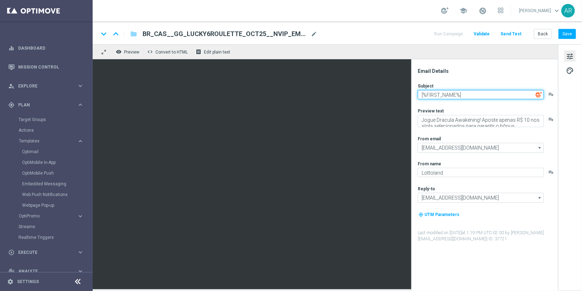 Image resolution: width=582 pixels, height=291 pixels. What do you see at coordinates (51, 141) in the screenshot?
I see `div: Templates keyboard_arrow_right` at bounding box center [51, 141].